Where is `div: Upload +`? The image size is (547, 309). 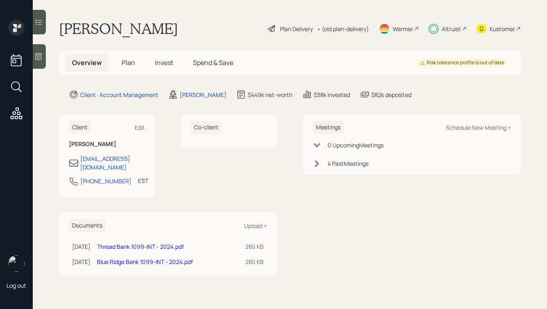 div: Upload + is located at coordinates (255, 226).